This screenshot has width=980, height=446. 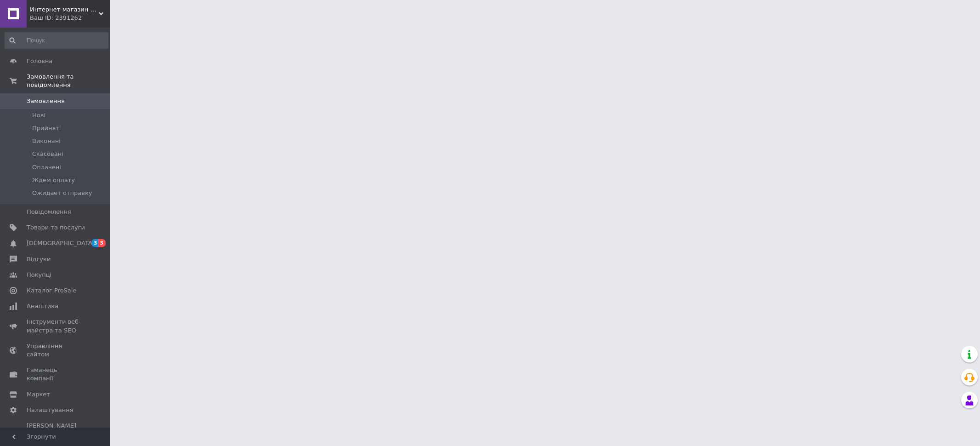 What do you see at coordinates (39, 275) in the screenshot?
I see `span: Покупці` at bounding box center [39, 275].